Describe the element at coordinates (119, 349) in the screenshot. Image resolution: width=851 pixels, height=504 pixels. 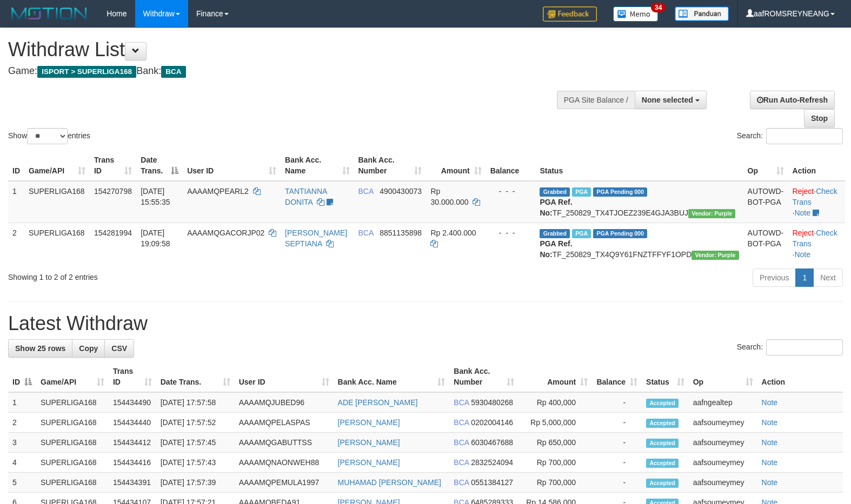
I see `span: CSV` at that location.